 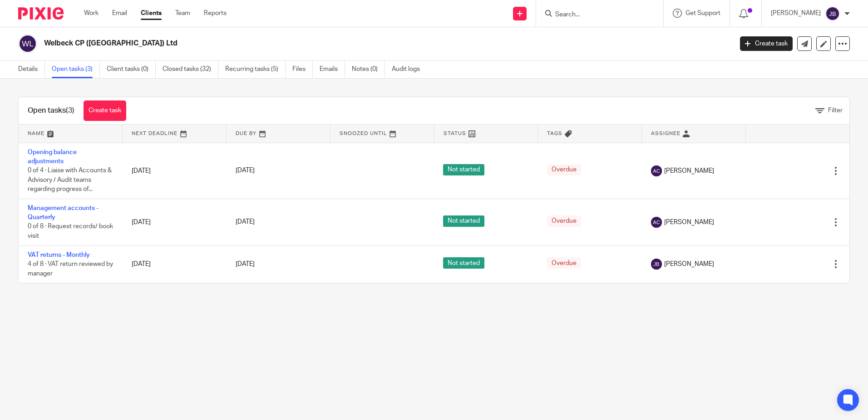 I want to click on a: Team, so click(x=183, y=13).